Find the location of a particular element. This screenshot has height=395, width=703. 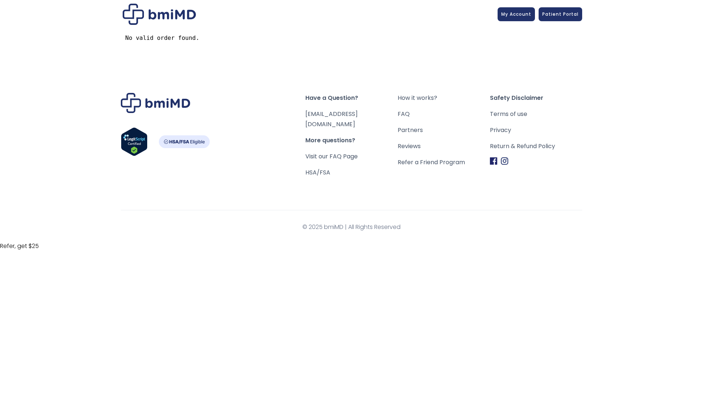

img: Verify Approval for www.bmimd.com is located at coordinates (134, 142).